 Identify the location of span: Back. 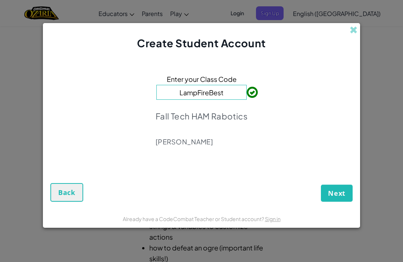
(67, 193).